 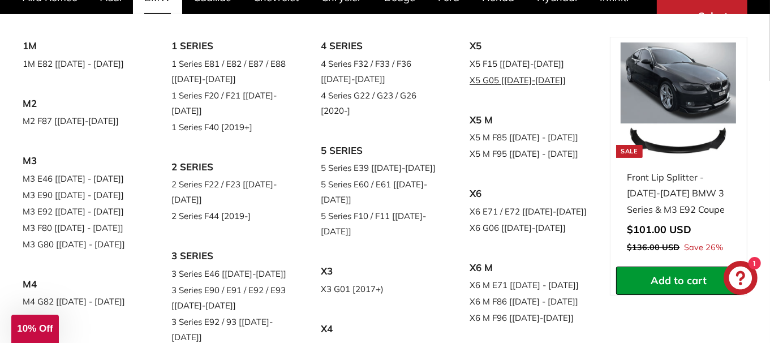 I want to click on a: X6, so click(x=528, y=194).